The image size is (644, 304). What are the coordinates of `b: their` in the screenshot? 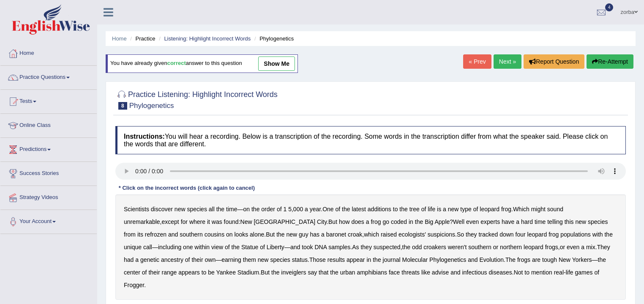 It's located at (154, 272).